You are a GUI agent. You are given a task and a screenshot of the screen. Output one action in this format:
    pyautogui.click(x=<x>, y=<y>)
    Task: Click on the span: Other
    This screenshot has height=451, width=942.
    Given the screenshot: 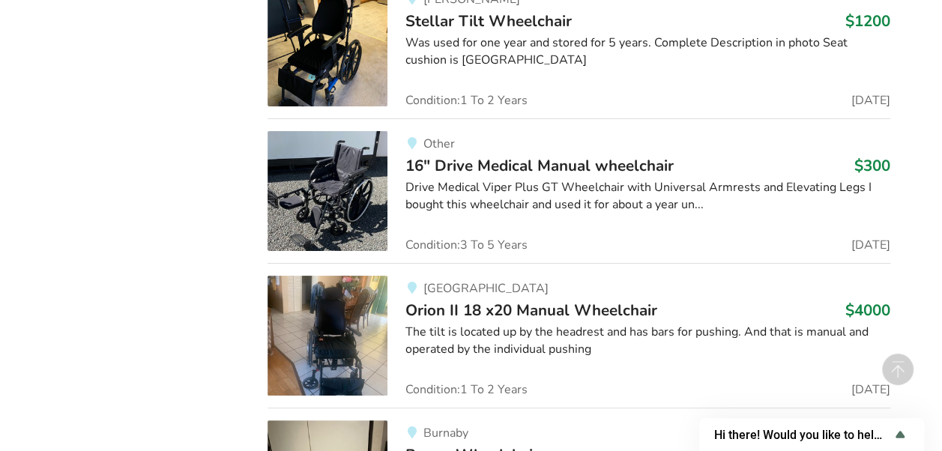 What is the action you would take?
    pyautogui.click(x=438, y=144)
    